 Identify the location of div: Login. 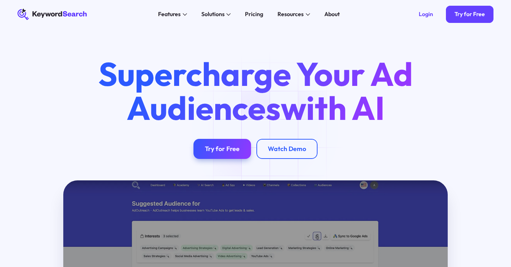
(426, 14).